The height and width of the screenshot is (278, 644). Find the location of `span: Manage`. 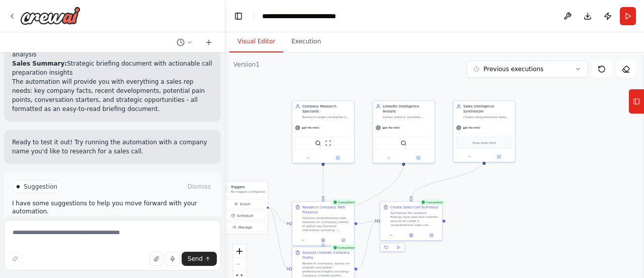

span: Manage is located at coordinates (246, 227).